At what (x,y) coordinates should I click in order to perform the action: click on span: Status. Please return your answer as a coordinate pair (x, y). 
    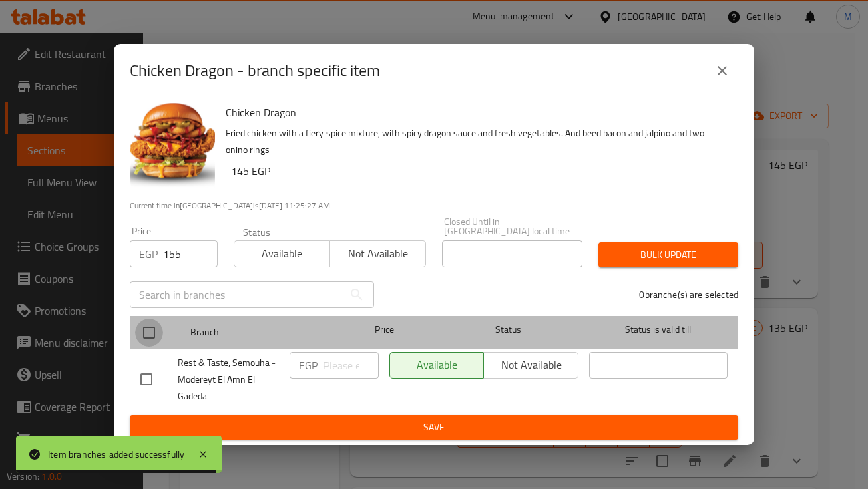
    Looking at the image, I should click on (509, 329).